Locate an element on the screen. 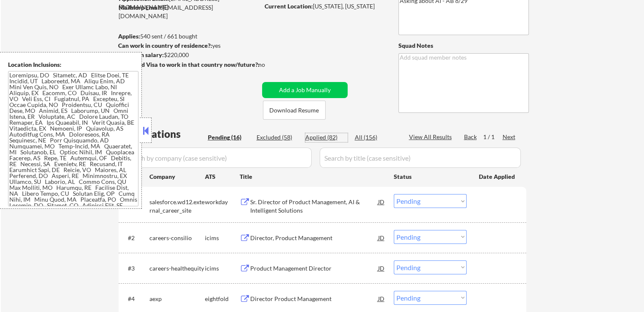 This screenshot has width=644, height=312. div: Product Management Director is located at coordinates (314, 269).